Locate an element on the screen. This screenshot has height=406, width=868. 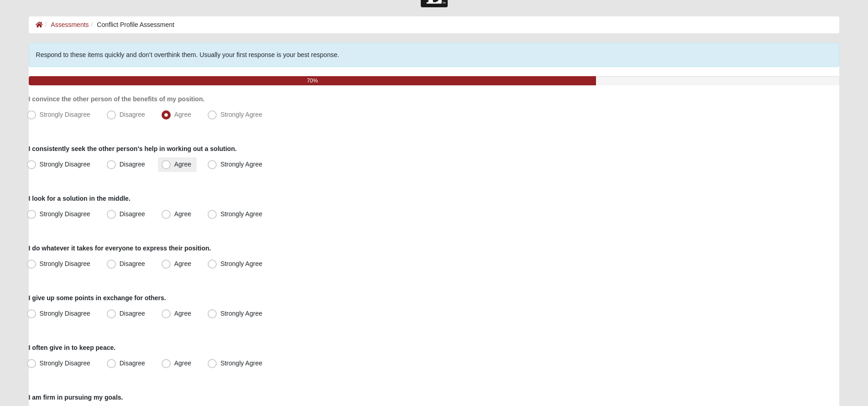
li: Conflict Profile Assessment is located at coordinates (131, 24).